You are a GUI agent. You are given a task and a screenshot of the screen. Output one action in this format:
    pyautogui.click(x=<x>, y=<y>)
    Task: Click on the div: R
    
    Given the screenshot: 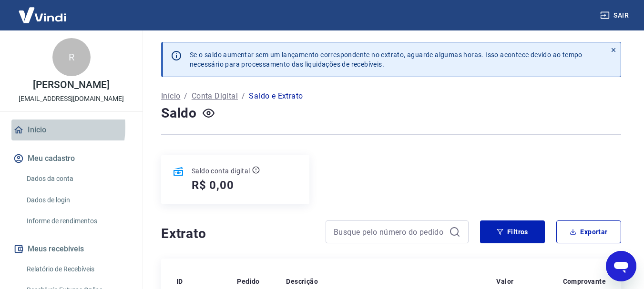 What is the action you would take?
    pyautogui.click(x=72, y=57)
    